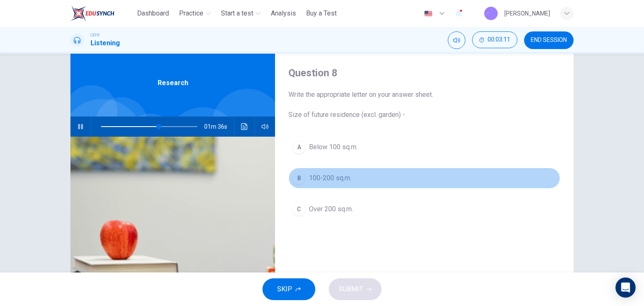 The height and width of the screenshot is (306, 644). Describe the element at coordinates (285, 289) in the screenshot. I see `span: SKIP` at that location.